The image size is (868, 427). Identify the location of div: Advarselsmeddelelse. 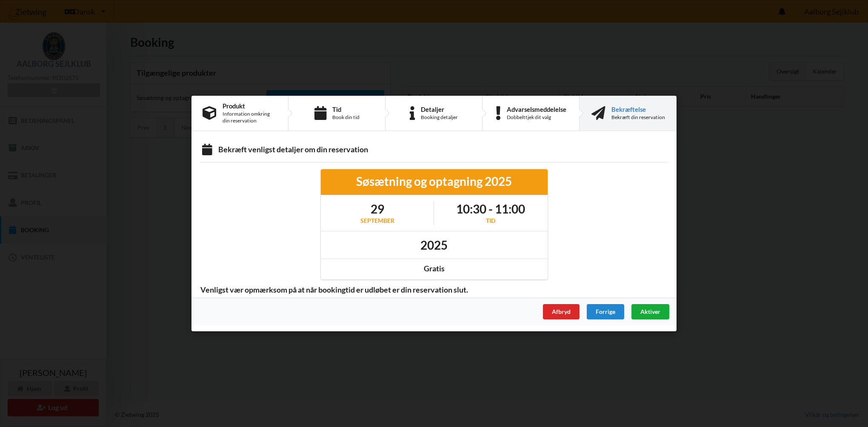
(536, 109).